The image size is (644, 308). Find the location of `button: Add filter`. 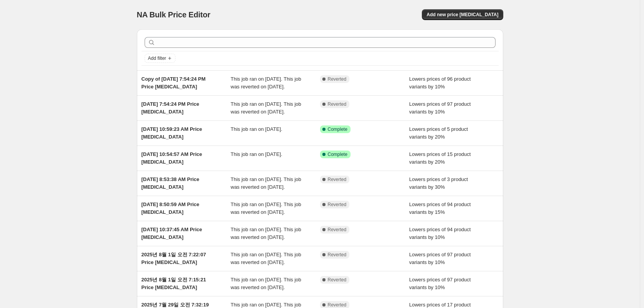

button: Add filter is located at coordinates (160, 58).